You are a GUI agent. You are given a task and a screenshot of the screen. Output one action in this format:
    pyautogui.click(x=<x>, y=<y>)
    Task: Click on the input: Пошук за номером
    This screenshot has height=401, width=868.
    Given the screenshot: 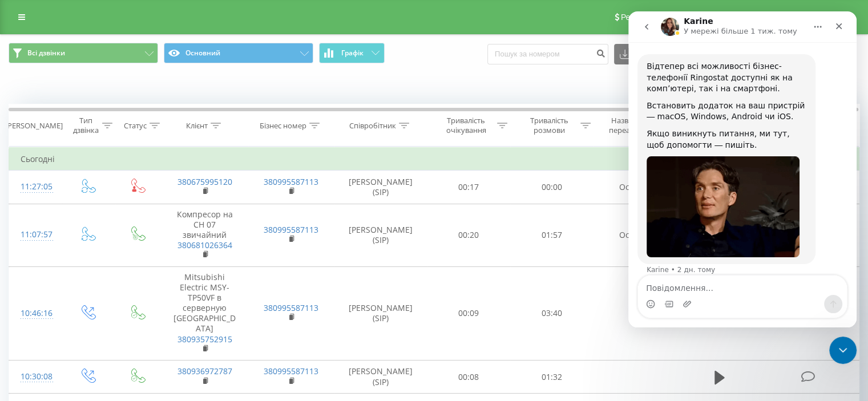 What is the action you would take?
    pyautogui.click(x=547, y=54)
    